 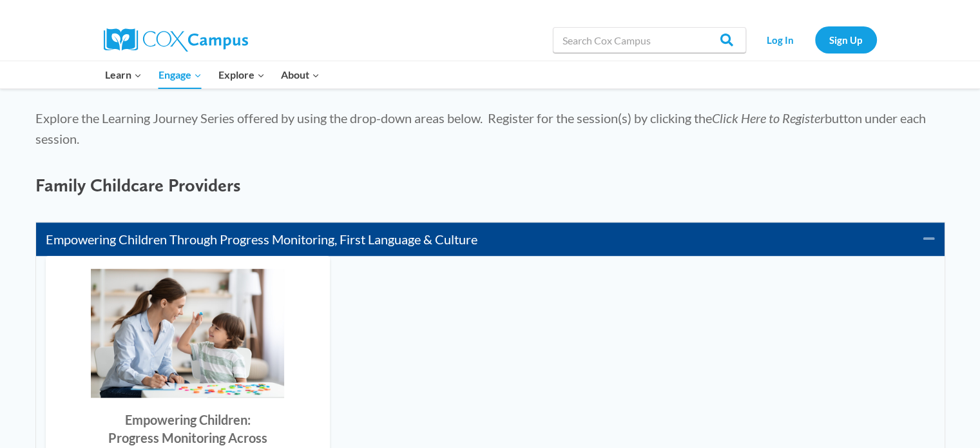 What do you see at coordinates (768, 118) in the screenshot?
I see `em: Click Here to Register` at bounding box center [768, 118].